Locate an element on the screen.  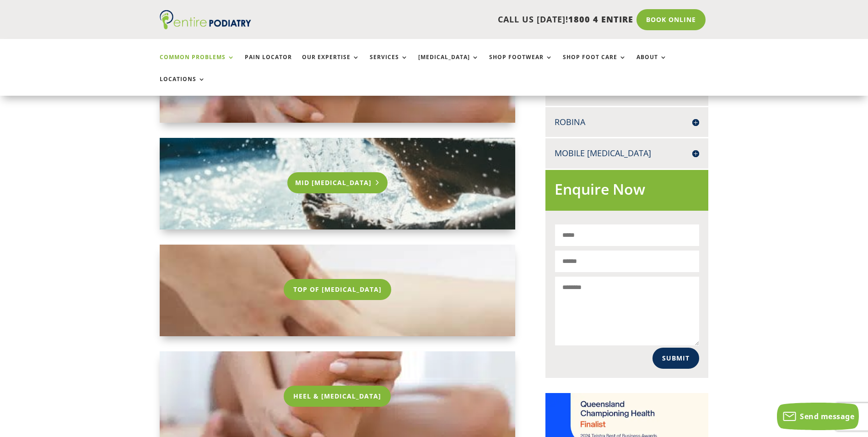
a: Entire Podiatry is located at coordinates (205, 27).